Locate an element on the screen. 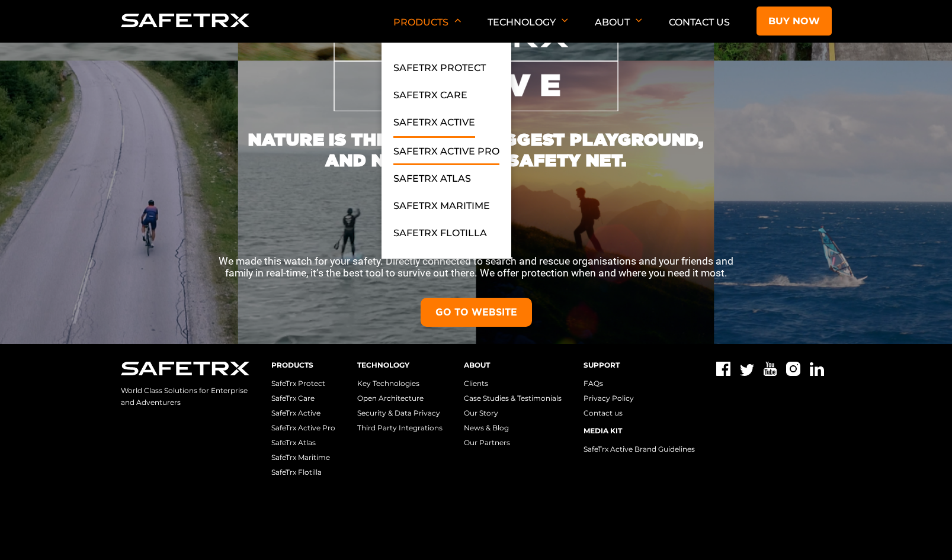 This screenshot has width=952, height=560. a: Key Technologies is located at coordinates (388, 383).